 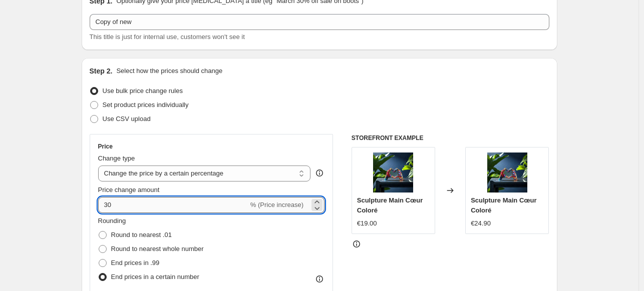 What do you see at coordinates (135, 263) in the screenshot?
I see `span: End prices in .99` at bounding box center [135, 263].